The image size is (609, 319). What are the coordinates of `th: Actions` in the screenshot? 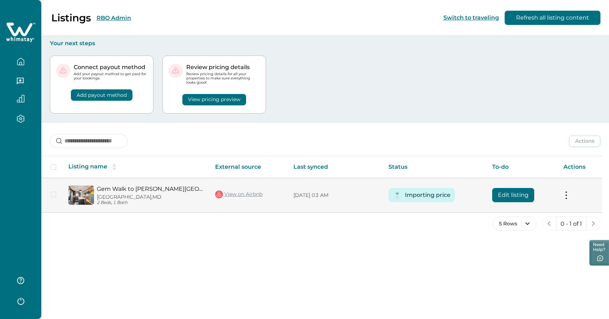 It's located at (580, 167).